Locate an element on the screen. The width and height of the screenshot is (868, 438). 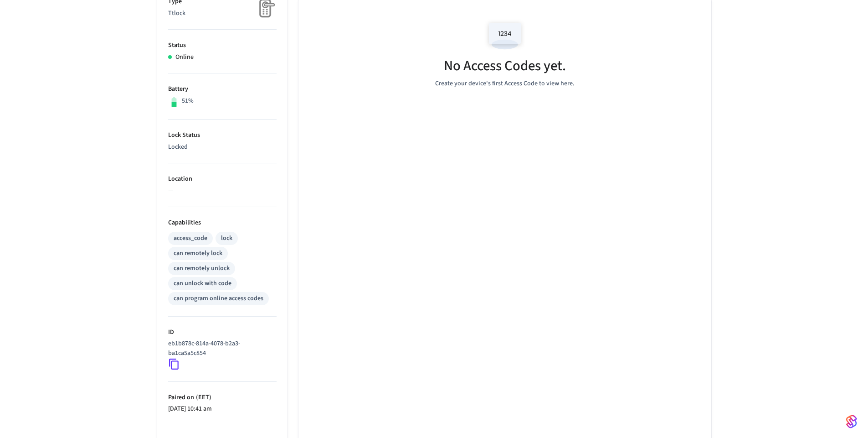
span: ( EET ) is located at coordinates (203, 397).